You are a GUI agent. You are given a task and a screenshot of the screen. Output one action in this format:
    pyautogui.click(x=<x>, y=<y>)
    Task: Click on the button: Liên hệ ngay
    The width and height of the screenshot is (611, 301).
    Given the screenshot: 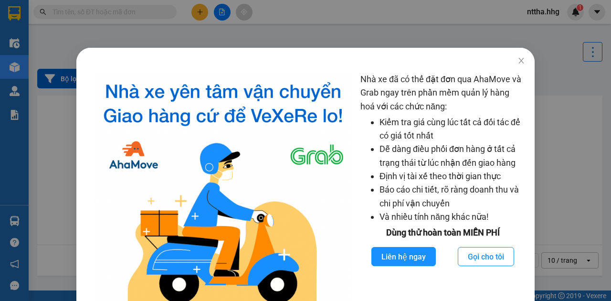 What is the action you would take?
    pyautogui.click(x=403, y=256)
    